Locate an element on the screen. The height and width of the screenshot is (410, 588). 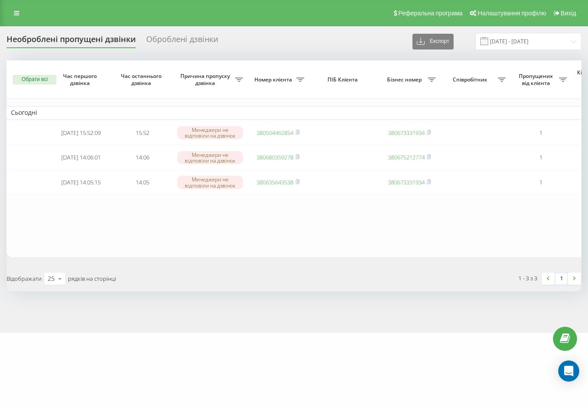
span: Бізнес номер is located at coordinates (405, 80).